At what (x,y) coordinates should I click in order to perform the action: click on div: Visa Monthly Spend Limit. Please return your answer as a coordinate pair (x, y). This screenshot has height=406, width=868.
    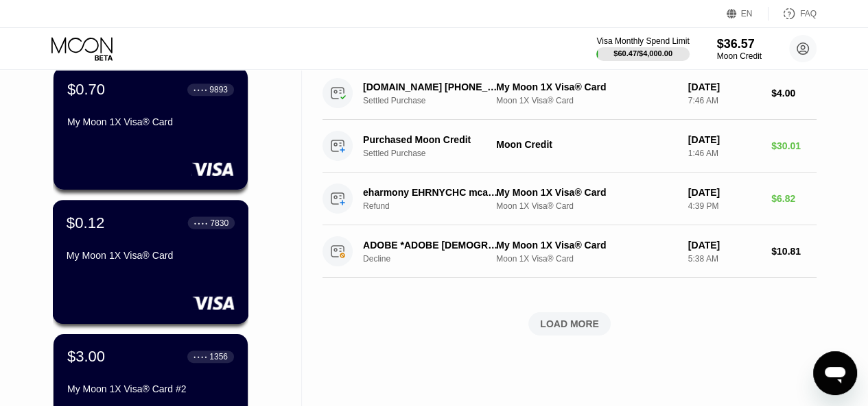
    Looking at the image, I should click on (642, 41).